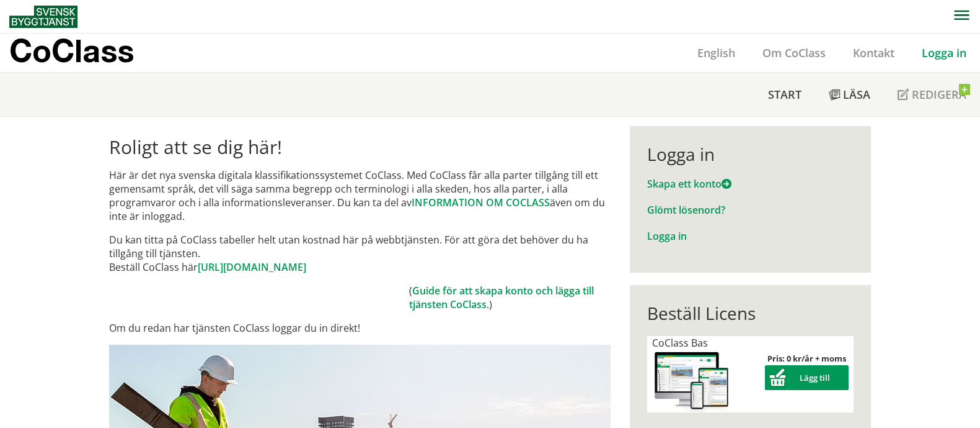 This screenshot has width=980, height=428. I want to click on a: Kontakt, so click(873, 53).